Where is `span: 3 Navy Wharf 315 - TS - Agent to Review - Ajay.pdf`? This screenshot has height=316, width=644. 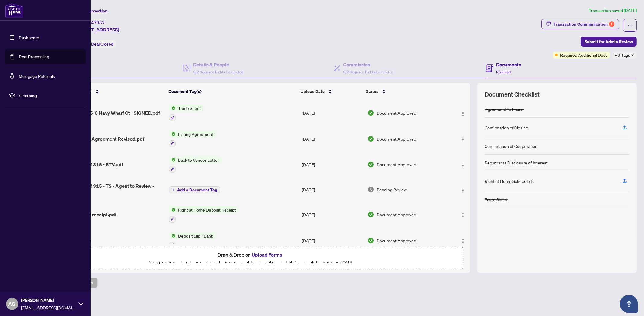
span: 3 Navy Wharf 315 - TS - Agent to Review - Ajay.pdf is located at coordinates (113, 190).